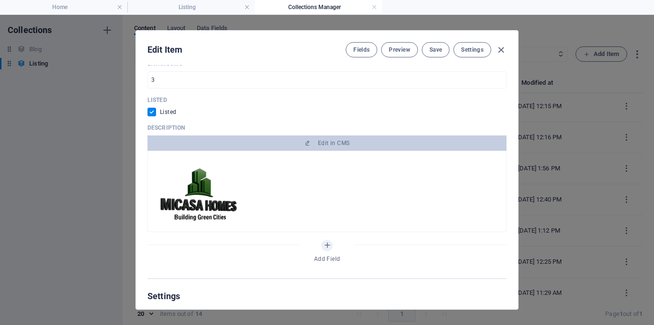 The width and height of the screenshot is (654, 325). What do you see at coordinates (472, 50) in the screenshot?
I see `button: Settings` at bounding box center [472, 50].